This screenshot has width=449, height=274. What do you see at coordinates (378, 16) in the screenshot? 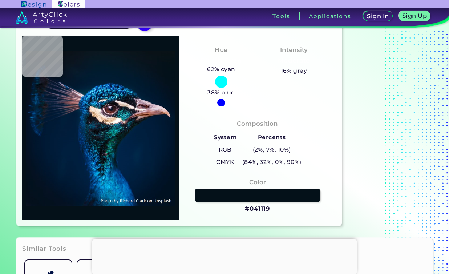
I see `a: Sign In` at bounding box center [378, 16].